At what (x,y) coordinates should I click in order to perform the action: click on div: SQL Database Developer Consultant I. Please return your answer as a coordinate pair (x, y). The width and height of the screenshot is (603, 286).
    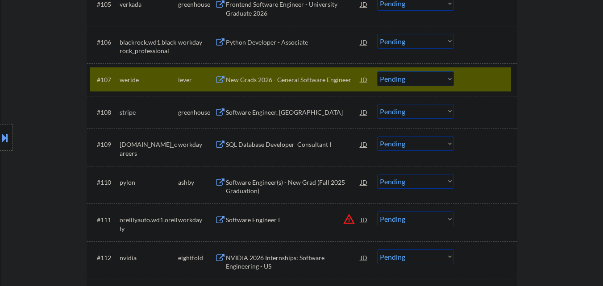
    Looking at the image, I should click on (293, 145).